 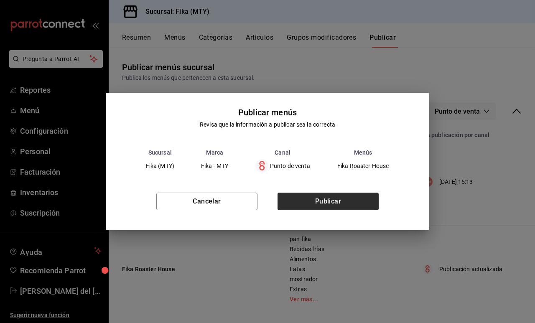 I want to click on div: Punto de venta, so click(x=282, y=166).